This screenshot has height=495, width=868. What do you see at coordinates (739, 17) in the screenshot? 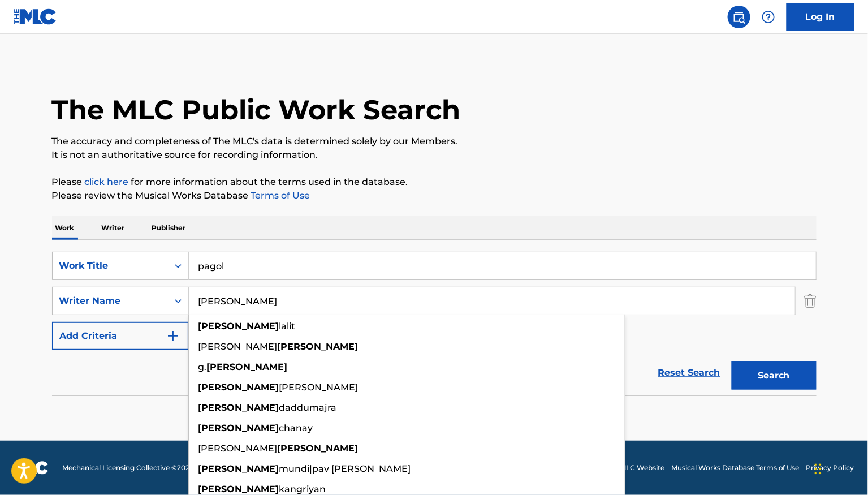
I see `img: search` at bounding box center [739, 17].